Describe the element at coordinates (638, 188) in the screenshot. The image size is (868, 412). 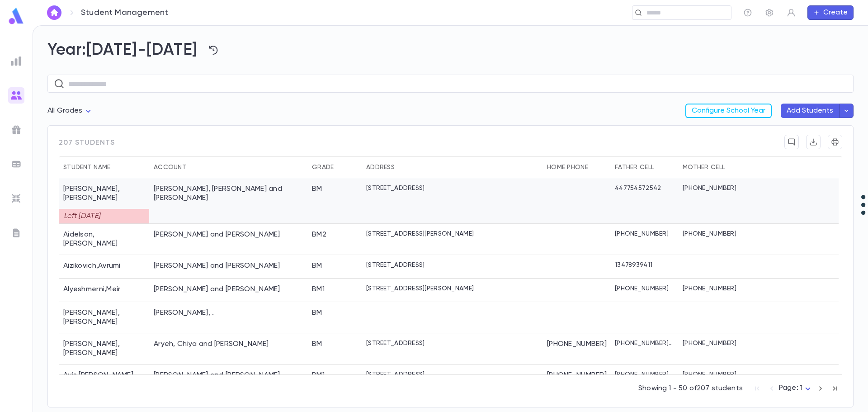
I see `p: 447754572542` at that location.